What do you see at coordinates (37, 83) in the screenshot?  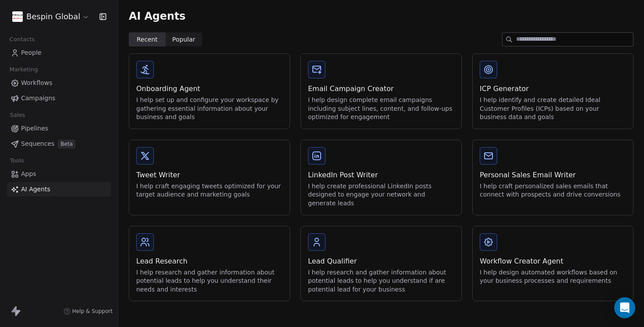 I see `span: Workflows` at bounding box center [37, 83].